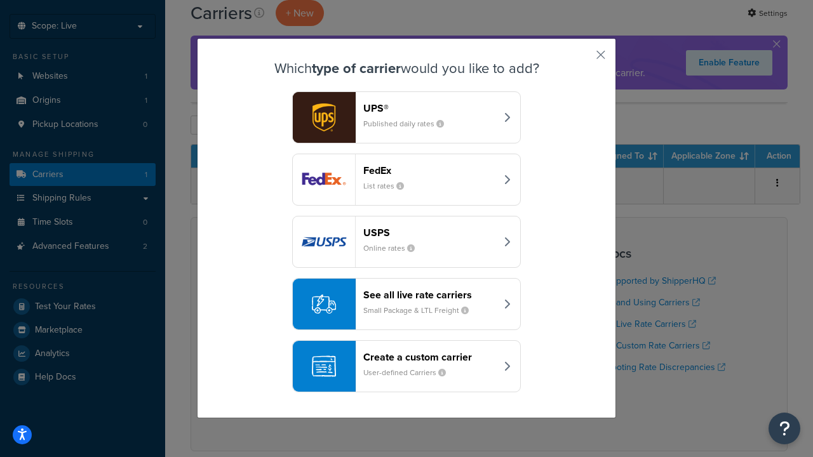 The width and height of the screenshot is (813, 457). What do you see at coordinates (406, 69) in the screenshot?
I see `h3: Which would you like to add?` at bounding box center [406, 69].